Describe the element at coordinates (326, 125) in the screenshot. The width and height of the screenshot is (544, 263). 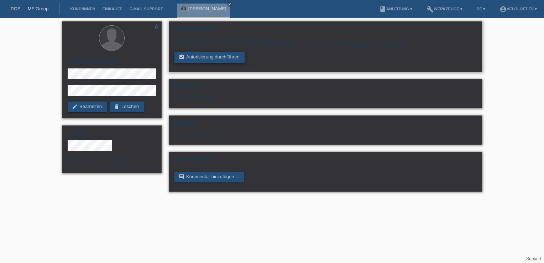
I see `h2: Dateien` at that location.